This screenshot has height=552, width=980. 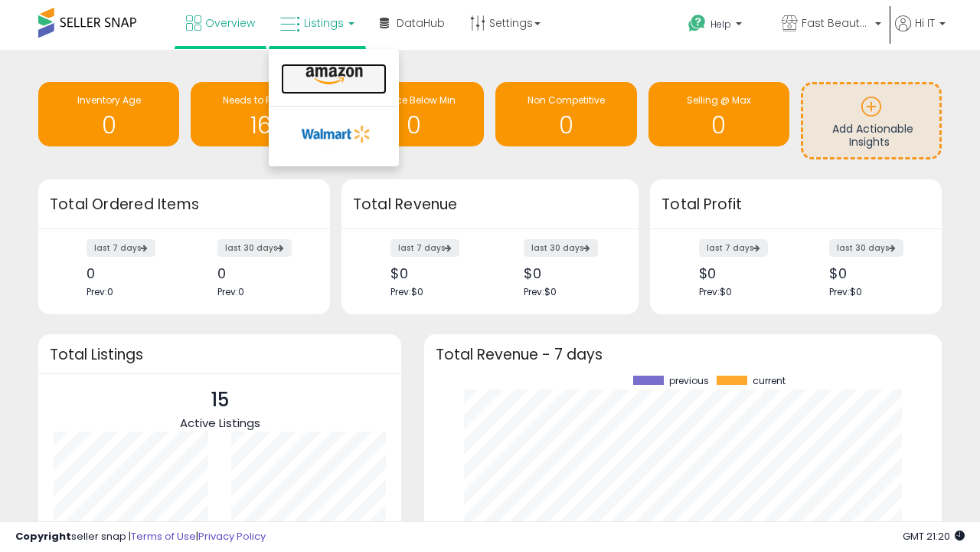 I want to click on span: Active Listings, so click(x=220, y=422).